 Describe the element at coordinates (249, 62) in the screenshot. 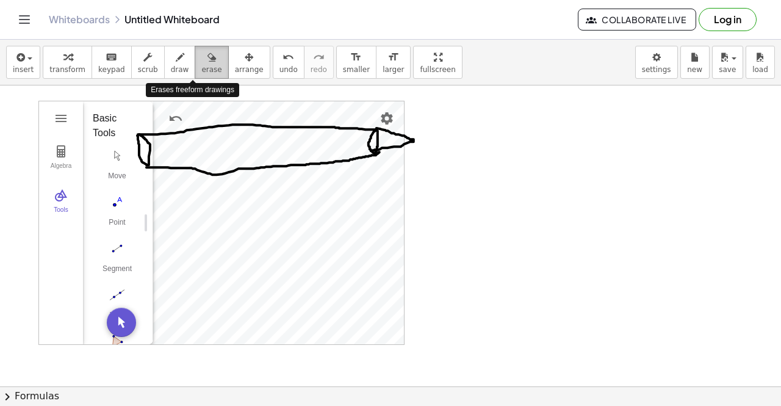

I see `button: arrange` at that location.